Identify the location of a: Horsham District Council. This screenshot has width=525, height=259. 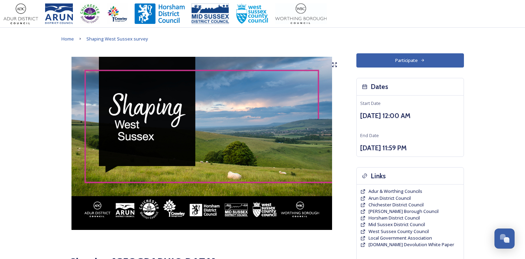
(394, 218).